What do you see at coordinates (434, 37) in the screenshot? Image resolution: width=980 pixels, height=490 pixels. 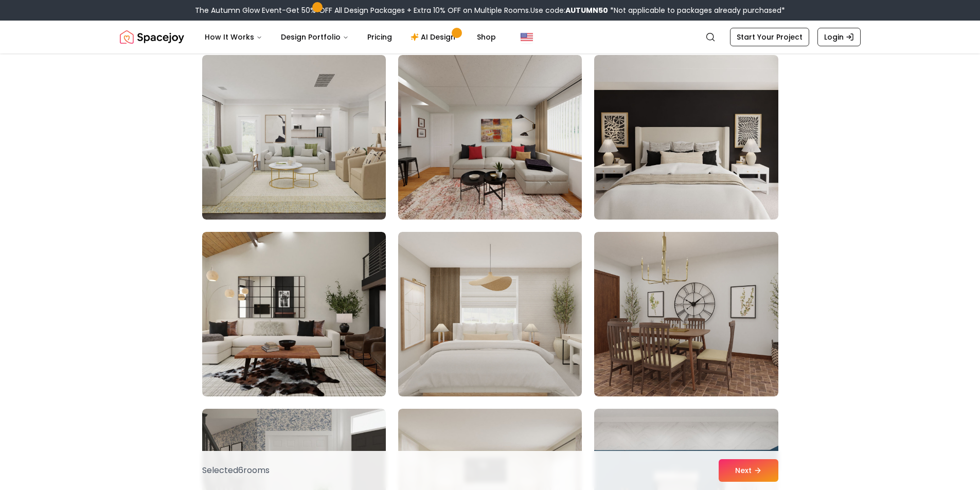 I see `a: AI Design` at bounding box center [434, 37].